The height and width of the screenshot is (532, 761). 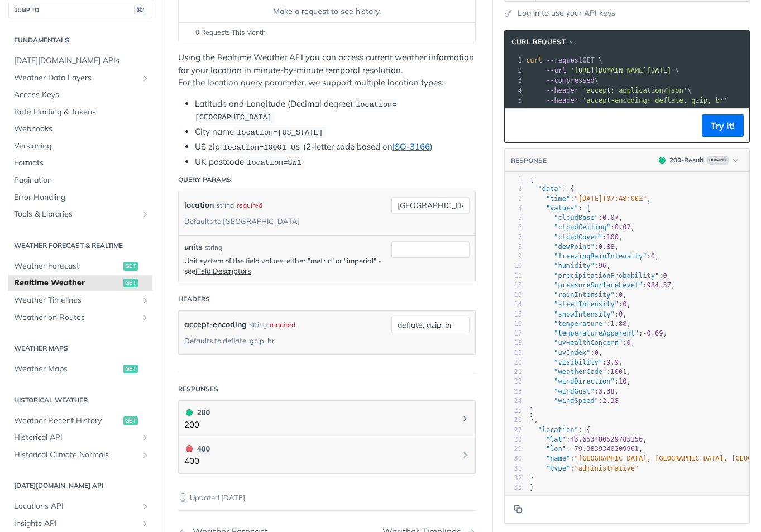 I want to click on span: 1001, so click(x=619, y=372).